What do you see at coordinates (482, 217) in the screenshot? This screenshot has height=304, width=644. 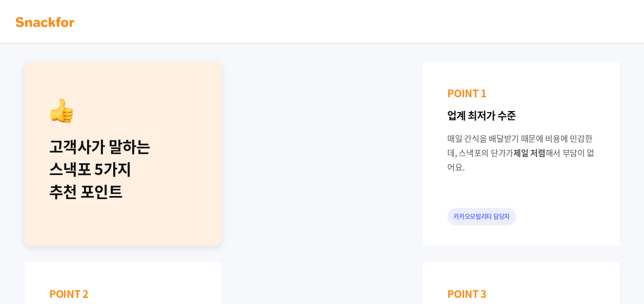 I see `div: 카카오모빌리티 담당자` at bounding box center [482, 217].